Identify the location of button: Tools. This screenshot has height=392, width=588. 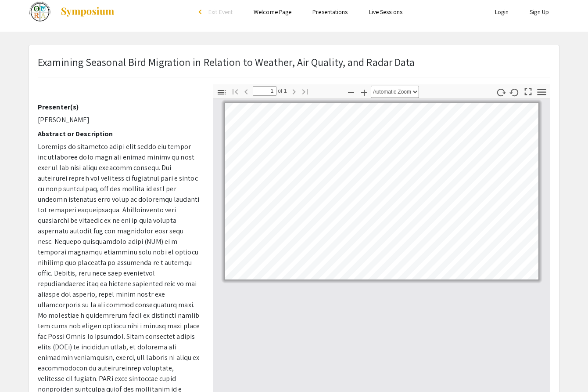
(542, 92).